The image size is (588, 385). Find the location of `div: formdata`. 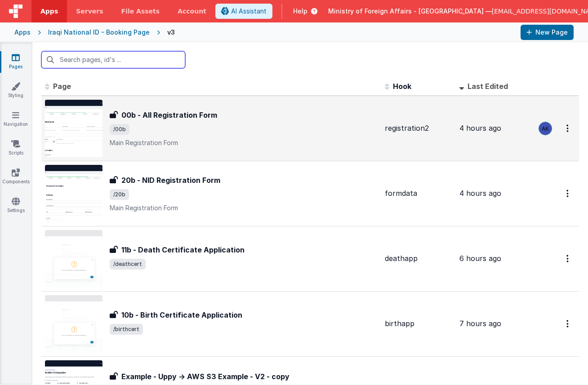

div: formdata is located at coordinates (419, 193).